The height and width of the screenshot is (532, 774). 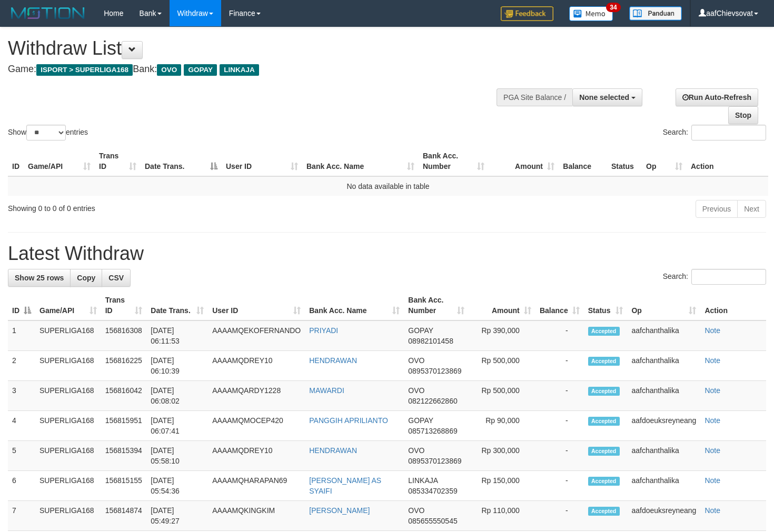 What do you see at coordinates (361, 161) in the screenshot?
I see `th: Bank Acc. Name: activate to sort column ascending` at bounding box center [361, 161].